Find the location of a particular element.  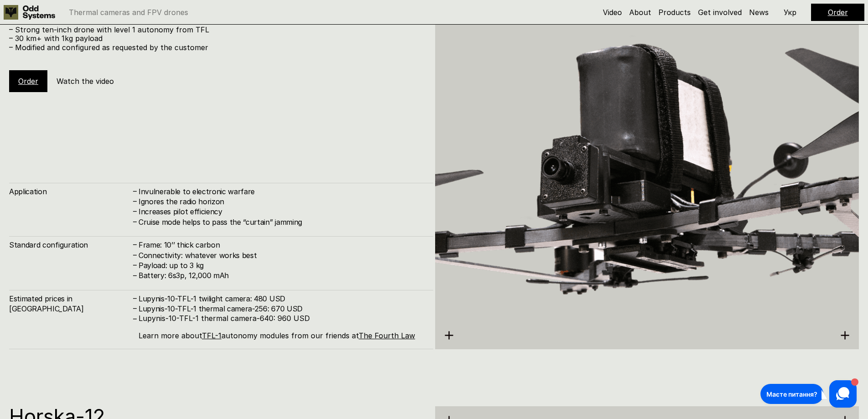

div: Маєте питання? is located at coordinates (33, 16).